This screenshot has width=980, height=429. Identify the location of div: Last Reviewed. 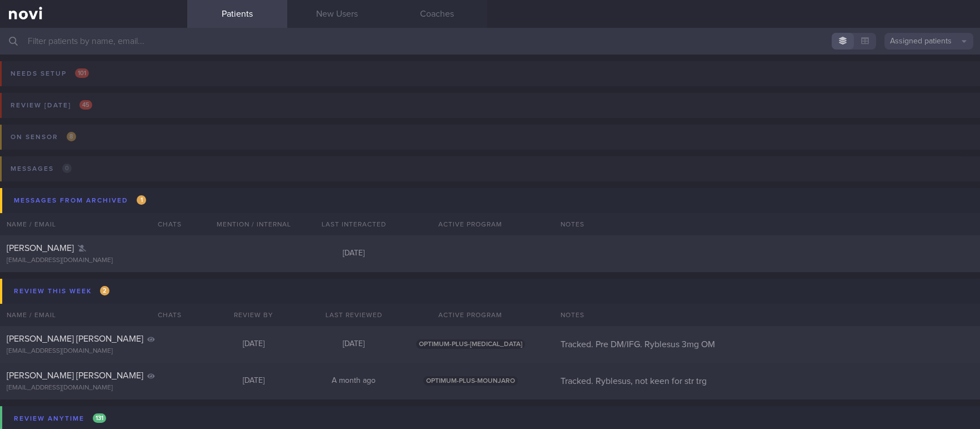
(354, 315).